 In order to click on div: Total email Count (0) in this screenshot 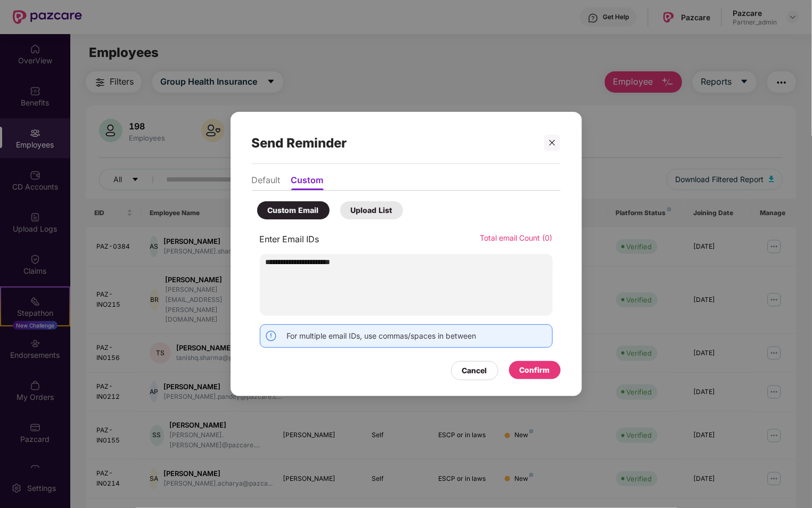, I will do `click(517, 239)`.